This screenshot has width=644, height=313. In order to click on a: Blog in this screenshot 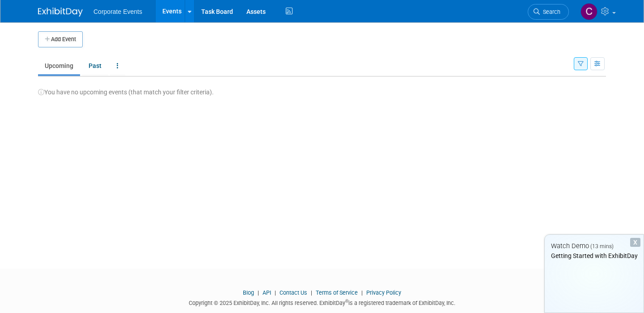, I will do `click(248, 292)`.